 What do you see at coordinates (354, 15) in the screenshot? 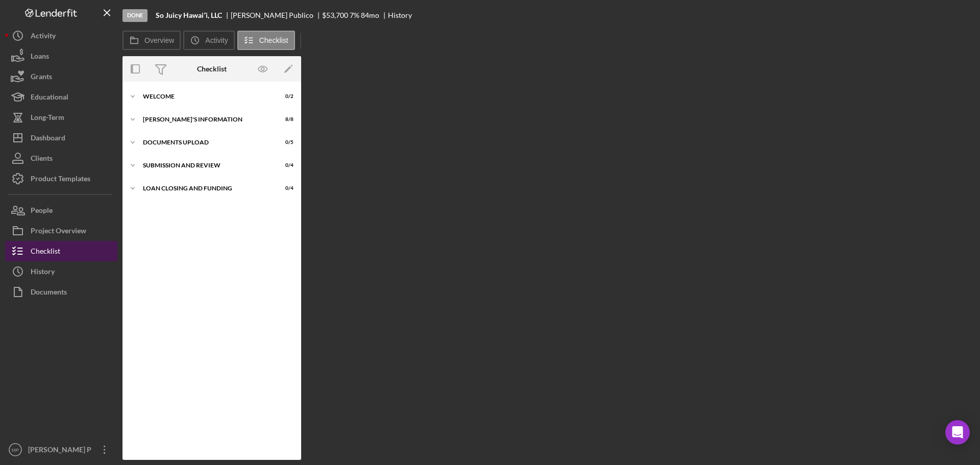
I see `div: 7 %` at bounding box center [354, 15].